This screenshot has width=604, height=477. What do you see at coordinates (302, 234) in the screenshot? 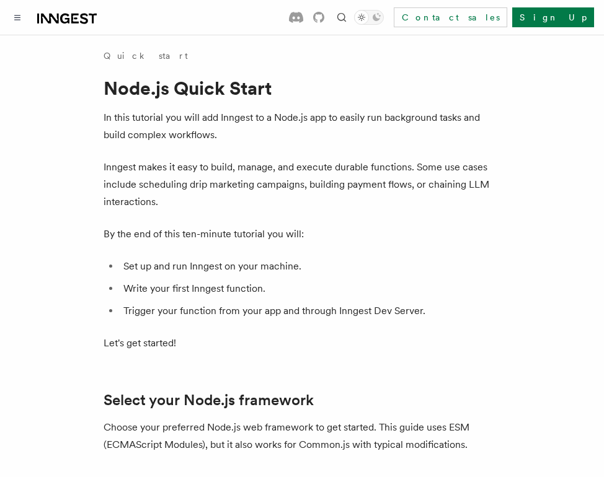
I see `p: By the end of this ten-minute tutorial you will:` at bounding box center [302, 234].